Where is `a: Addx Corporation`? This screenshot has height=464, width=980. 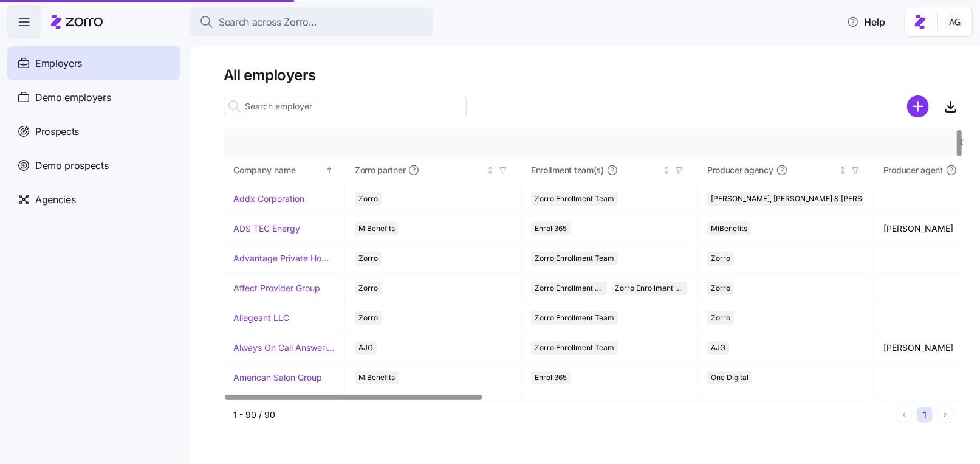
a: Addx Corporation is located at coordinates (268, 199).